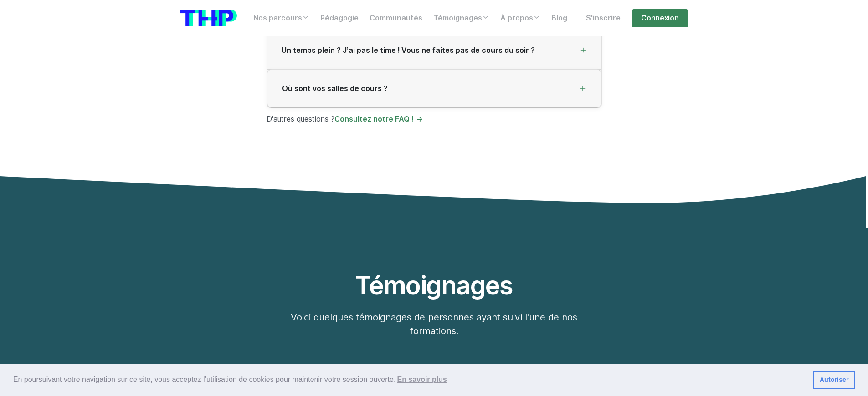  Describe the element at coordinates (603, 18) in the screenshot. I see `a: S'inscrire` at that location.